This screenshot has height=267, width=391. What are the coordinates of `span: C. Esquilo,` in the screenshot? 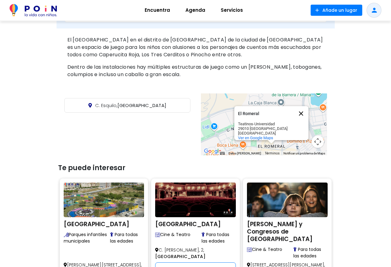 It's located at (106, 105).